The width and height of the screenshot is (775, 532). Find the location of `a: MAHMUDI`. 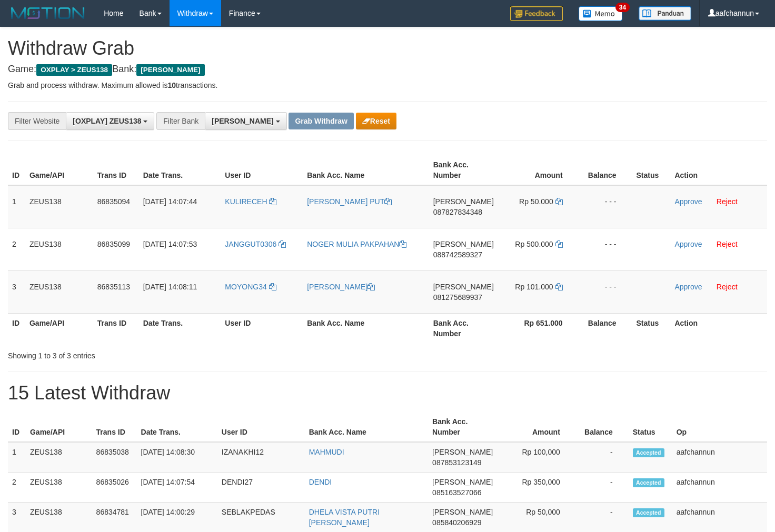

a: MAHMUDI is located at coordinates (326, 452).